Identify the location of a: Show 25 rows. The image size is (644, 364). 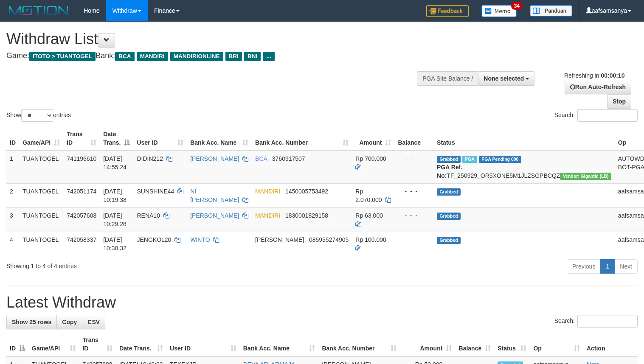
(32, 322).